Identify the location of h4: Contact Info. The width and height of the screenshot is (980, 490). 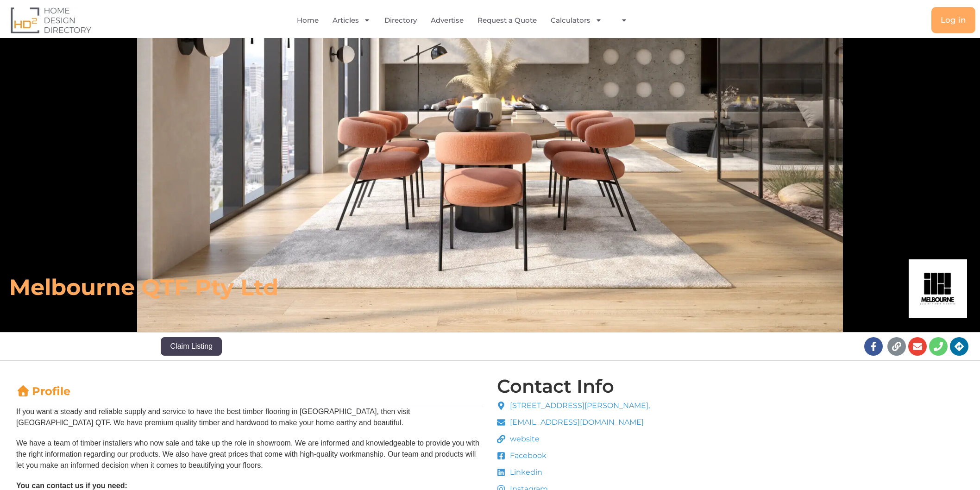
(555, 386).